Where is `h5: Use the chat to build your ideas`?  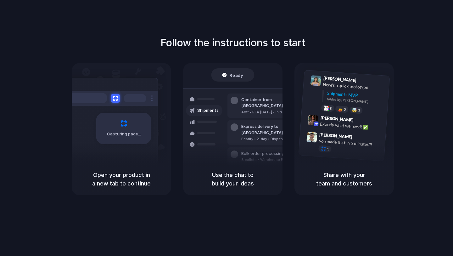 h5: Use the chat to build your ideas is located at coordinates (233, 179).